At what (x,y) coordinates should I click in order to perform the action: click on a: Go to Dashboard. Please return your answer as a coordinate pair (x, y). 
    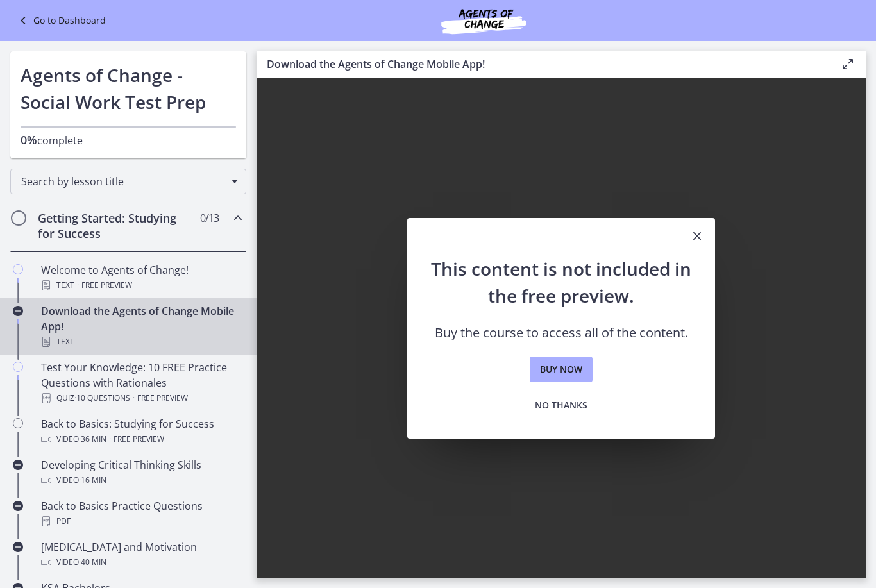
    Looking at the image, I should click on (61, 20).